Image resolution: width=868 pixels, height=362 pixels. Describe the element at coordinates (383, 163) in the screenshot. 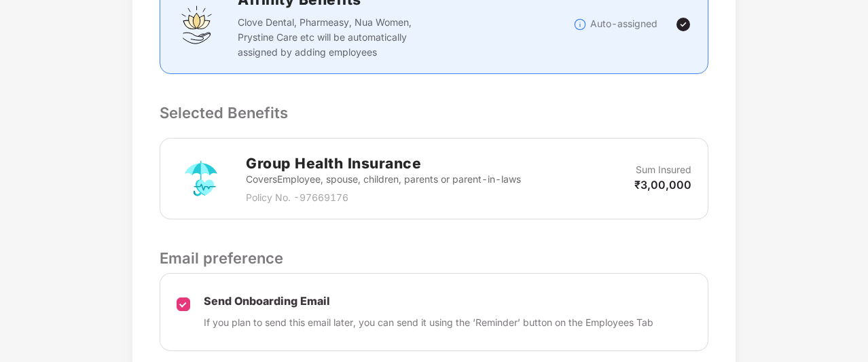

I see `h2: Group Health Insurance` at that location.